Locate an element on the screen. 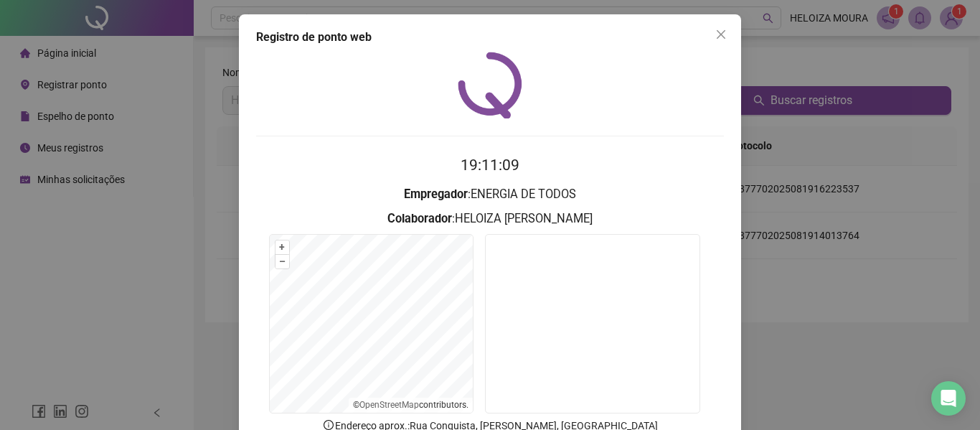  div: Registro de ponto web is located at coordinates (490, 37).